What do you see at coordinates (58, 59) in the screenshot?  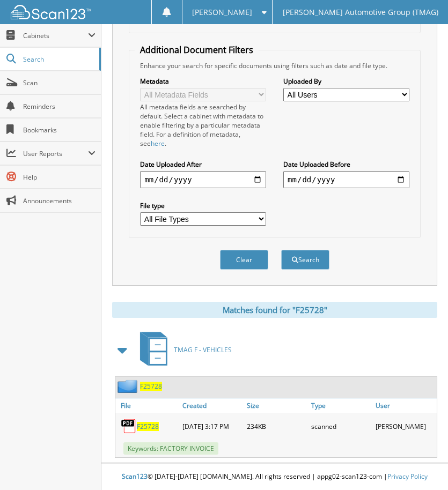 I see `span: Search` at bounding box center [58, 59].